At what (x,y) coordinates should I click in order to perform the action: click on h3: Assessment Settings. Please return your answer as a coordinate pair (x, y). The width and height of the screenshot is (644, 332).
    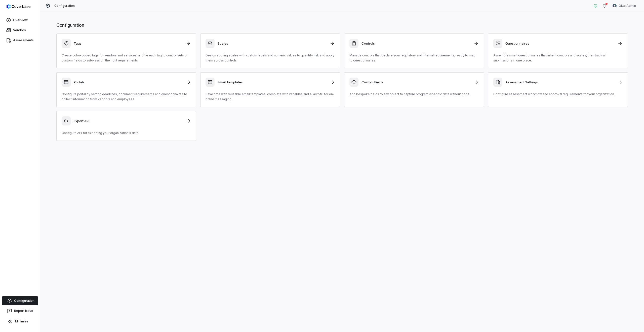
    Looking at the image, I should click on (560, 82).